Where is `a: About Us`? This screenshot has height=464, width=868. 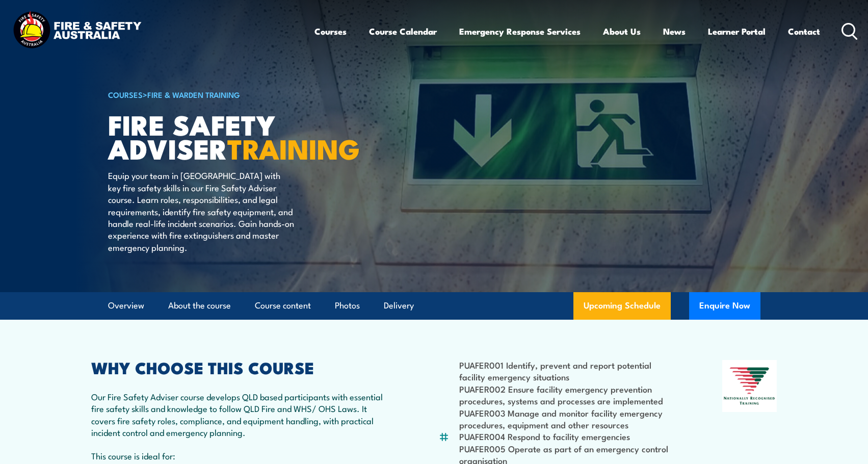
a: About Us is located at coordinates (622, 31).